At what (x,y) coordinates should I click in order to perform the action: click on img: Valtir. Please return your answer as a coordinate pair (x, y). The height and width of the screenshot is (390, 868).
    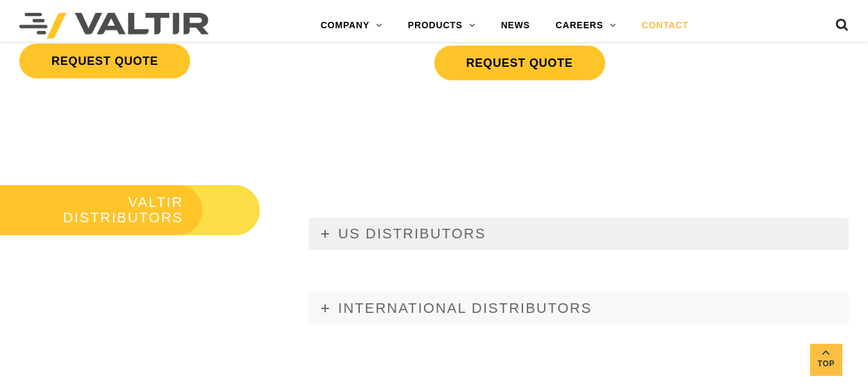
    Looking at the image, I should click on (113, 26).